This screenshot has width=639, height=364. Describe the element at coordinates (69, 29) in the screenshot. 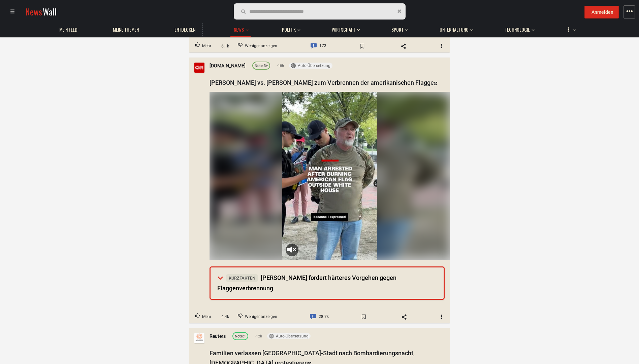

I see `span: Mein Feed` at that location.